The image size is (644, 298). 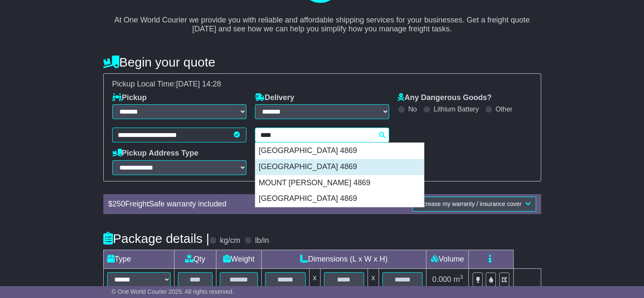 What do you see at coordinates (224, 204) in the screenshot?
I see `div: $ FreightSafe warranty included` at bounding box center [224, 204].